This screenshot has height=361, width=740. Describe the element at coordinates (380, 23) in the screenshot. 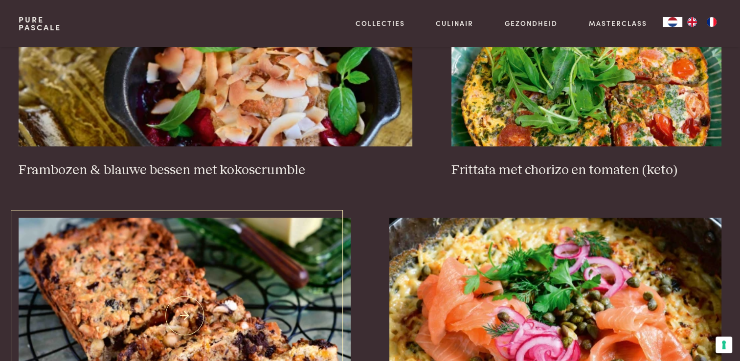

I see `a: Collecties` at that location.